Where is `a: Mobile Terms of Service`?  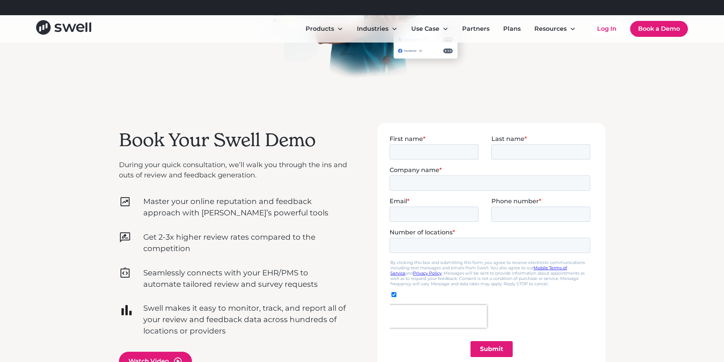
a: Mobile Terms of Service is located at coordinates (89, 135).